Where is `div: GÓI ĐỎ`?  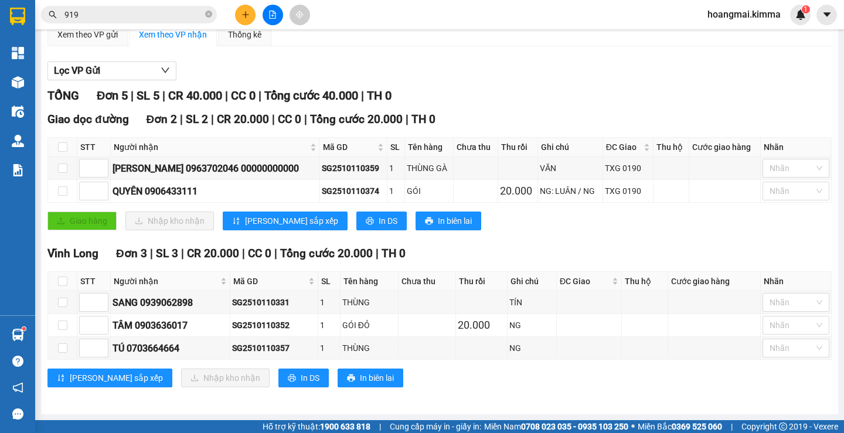 div: GÓI ĐỎ is located at coordinates (369, 325).